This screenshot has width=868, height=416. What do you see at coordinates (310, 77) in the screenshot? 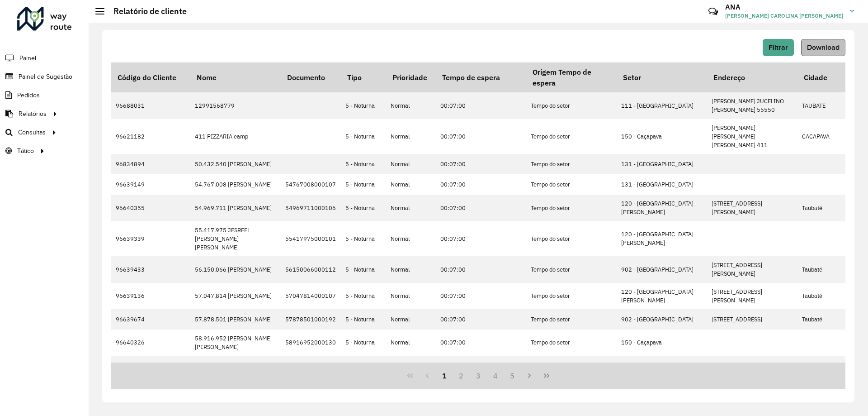
I see `th: Documento` at bounding box center [310, 77].